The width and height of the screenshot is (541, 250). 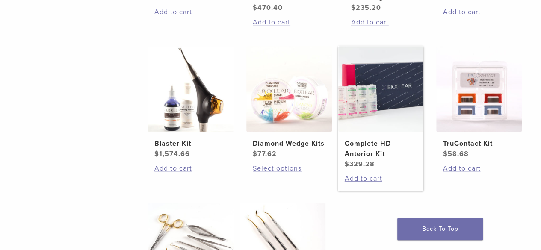 What do you see at coordinates (479, 103) in the screenshot?
I see `a: TruContact KitTruContact Kit $58.68` at bounding box center [479, 103].